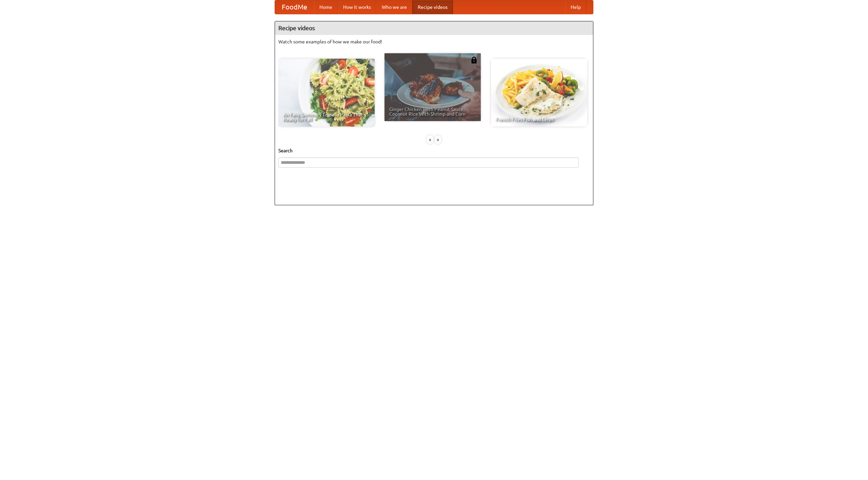  Describe the element at coordinates (326, 7) in the screenshot. I see `a: Home` at that location.